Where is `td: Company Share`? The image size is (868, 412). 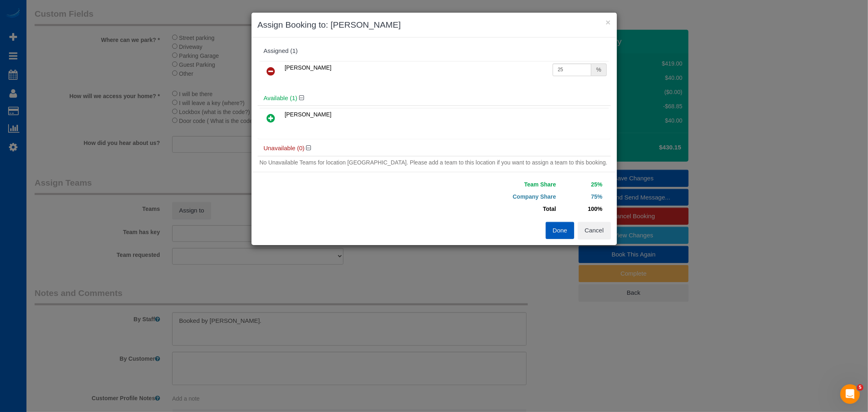 td: Company Share is located at coordinates (499, 197).